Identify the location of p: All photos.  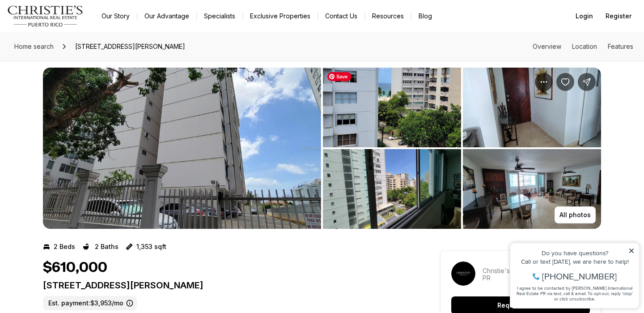
(575, 215).